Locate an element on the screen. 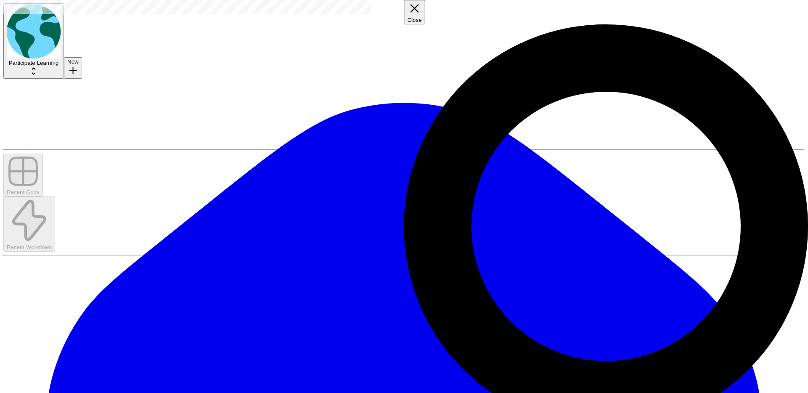 The width and height of the screenshot is (808, 393). span: Participate Learning is located at coordinates (34, 63).